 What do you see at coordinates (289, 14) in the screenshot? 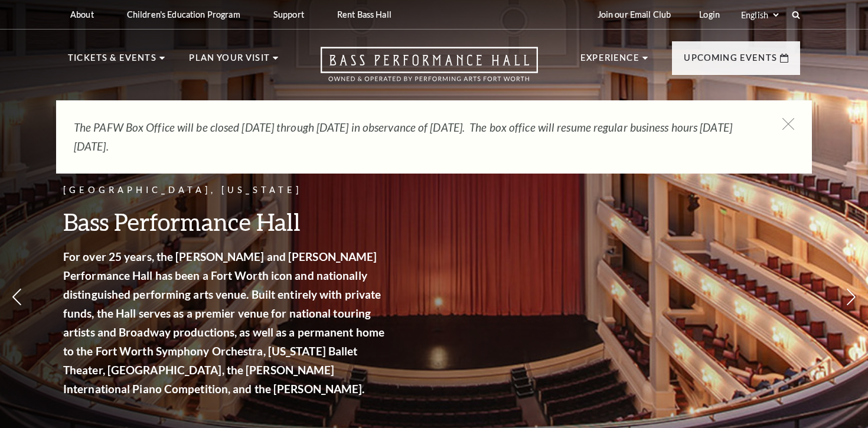
I see `p: Support` at bounding box center [289, 14].